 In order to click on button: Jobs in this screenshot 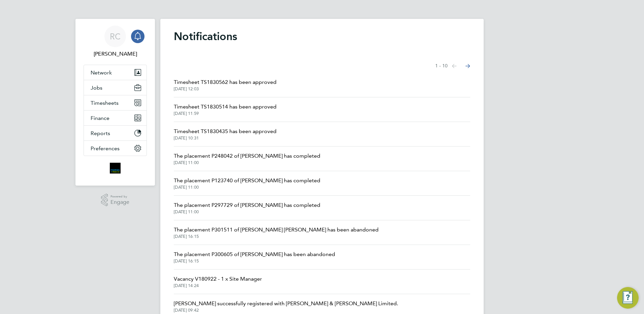, I will do `click(115, 87)`.